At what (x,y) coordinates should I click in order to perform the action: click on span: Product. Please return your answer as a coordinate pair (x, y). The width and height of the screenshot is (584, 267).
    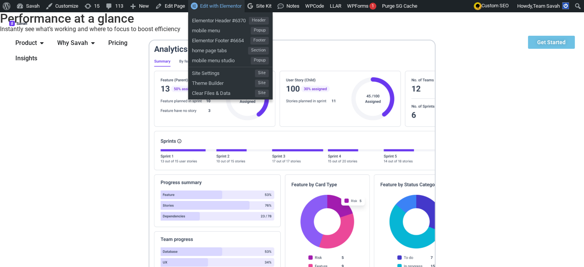
    Looking at the image, I should click on (26, 43).